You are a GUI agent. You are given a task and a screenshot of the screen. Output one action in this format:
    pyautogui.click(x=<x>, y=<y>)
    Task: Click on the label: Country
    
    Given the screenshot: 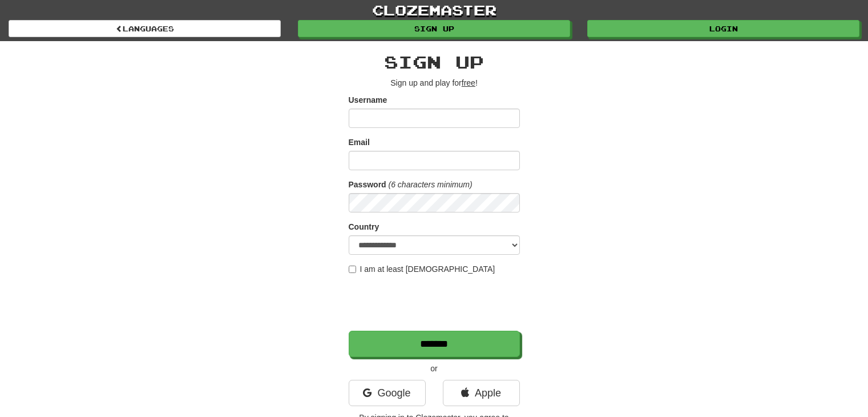 What is the action you would take?
    pyautogui.click(x=364, y=226)
    